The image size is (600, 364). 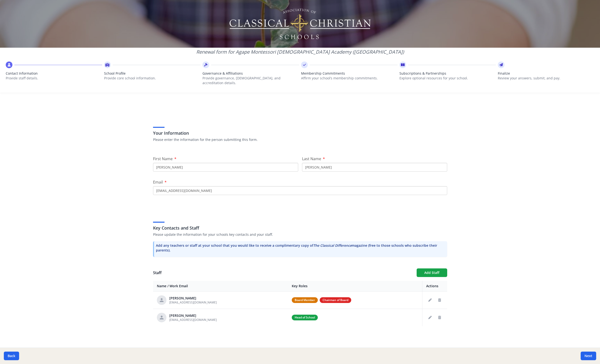 I want to click on p: Review your answers, submit, and pay., so click(x=546, y=78).